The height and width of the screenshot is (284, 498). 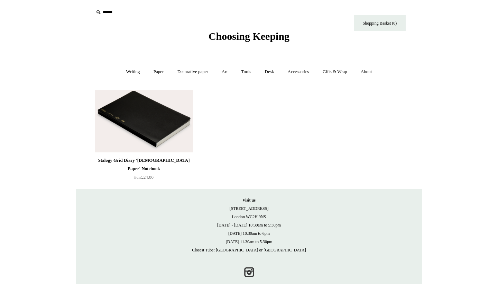 What do you see at coordinates (138, 177) in the screenshot?
I see `span: from` at bounding box center [138, 177].